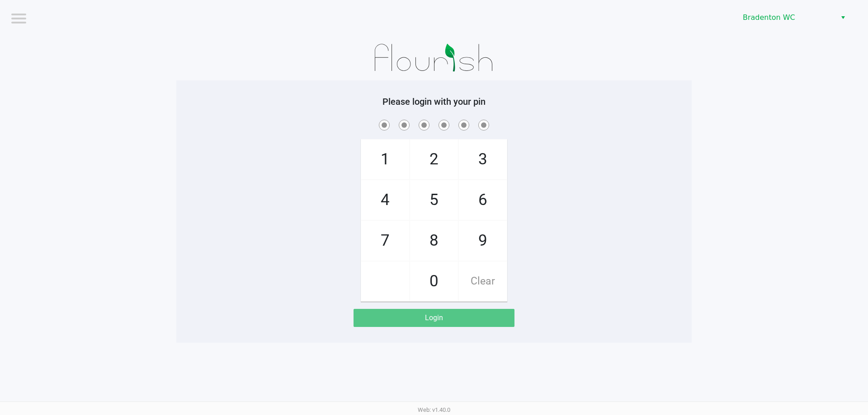 The height and width of the screenshot is (415, 868). What do you see at coordinates (385, 200) in the screenshot?
I see `span: 4` at bounding box center [385, 200].